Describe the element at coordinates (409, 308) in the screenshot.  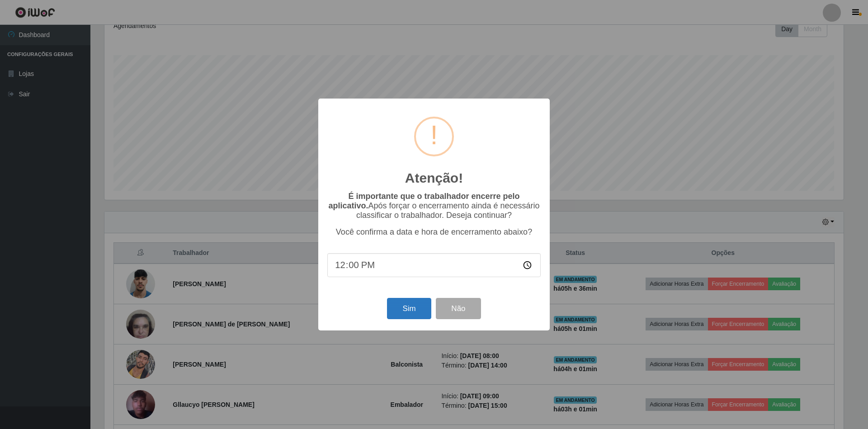
I see `button: Sim` at that location.